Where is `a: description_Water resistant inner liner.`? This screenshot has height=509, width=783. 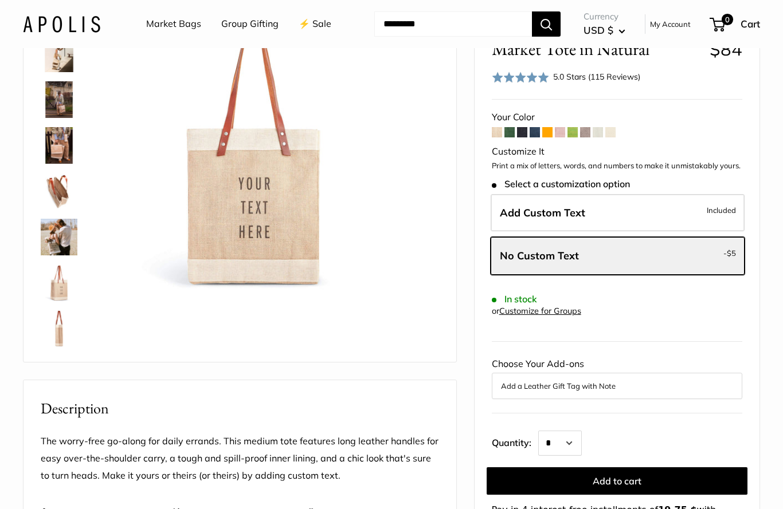
a: description_Water resistant inner liner. is located at coordinates (59, 191).